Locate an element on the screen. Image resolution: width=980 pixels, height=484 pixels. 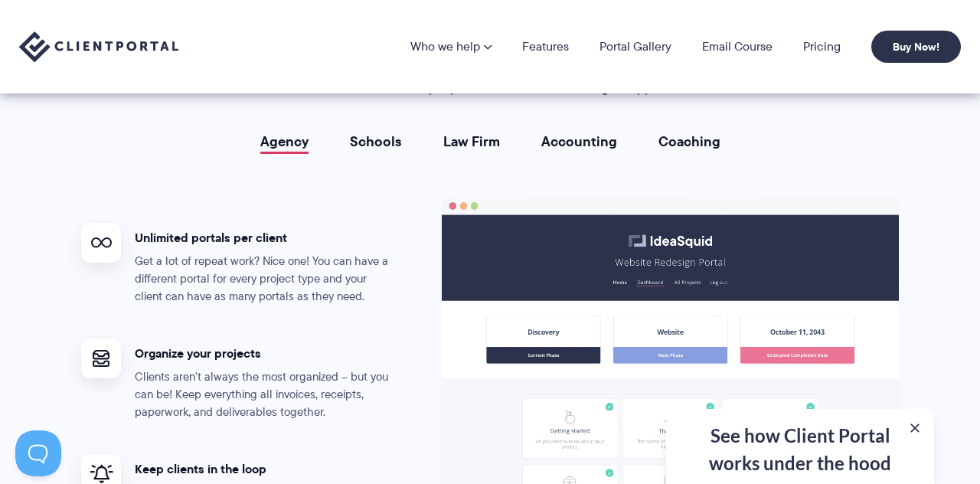
a: Schools is located at coordinates (376, 142).